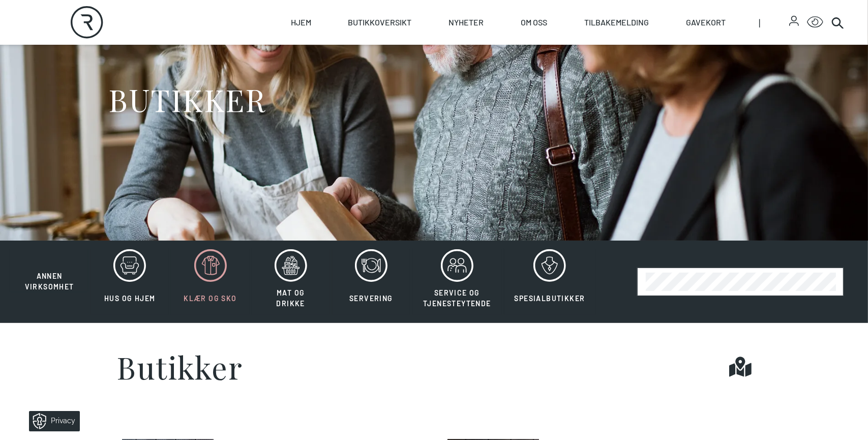 This screenshot has width=868, height=440. I want to click on h1: BUTIKKER, so click(187, 99).